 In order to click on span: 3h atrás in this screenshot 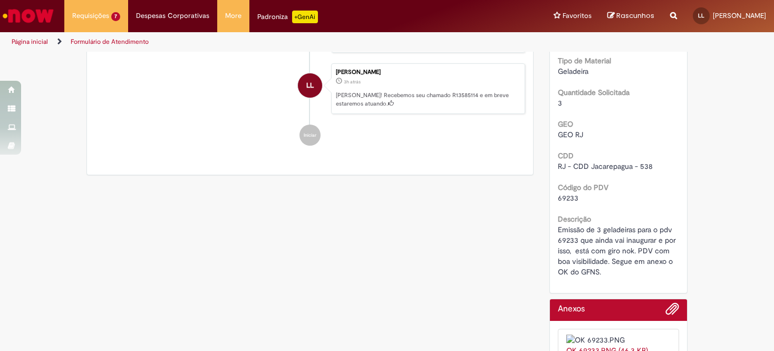, I will do `click(352, 82)`.